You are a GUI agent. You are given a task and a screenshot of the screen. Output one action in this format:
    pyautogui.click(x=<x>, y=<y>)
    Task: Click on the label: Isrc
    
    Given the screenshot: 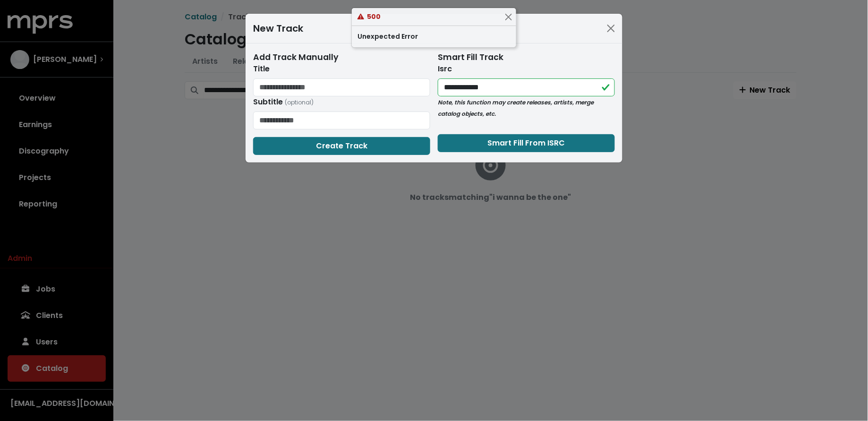 What is the action you would take?
    pyautogui.click(x=445, y=69)
    